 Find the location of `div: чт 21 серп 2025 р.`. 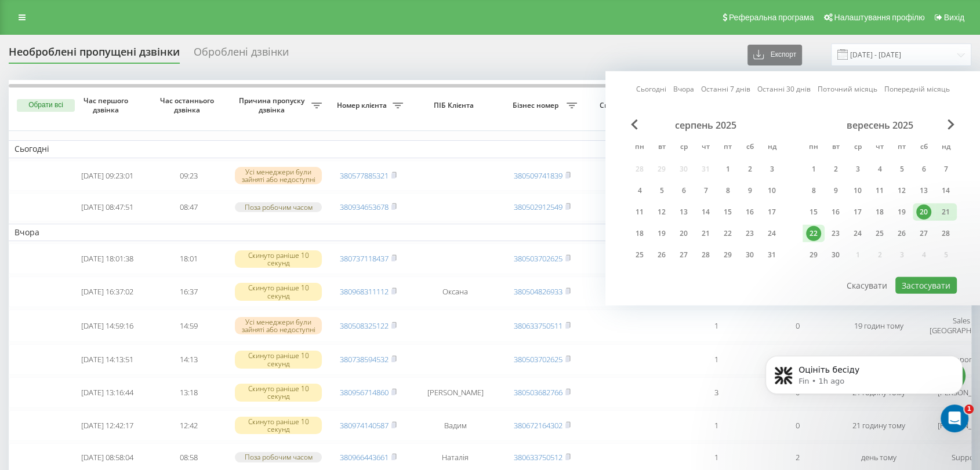

div: чт 21 серп 2025 р. is located at coordinates (706, 234).